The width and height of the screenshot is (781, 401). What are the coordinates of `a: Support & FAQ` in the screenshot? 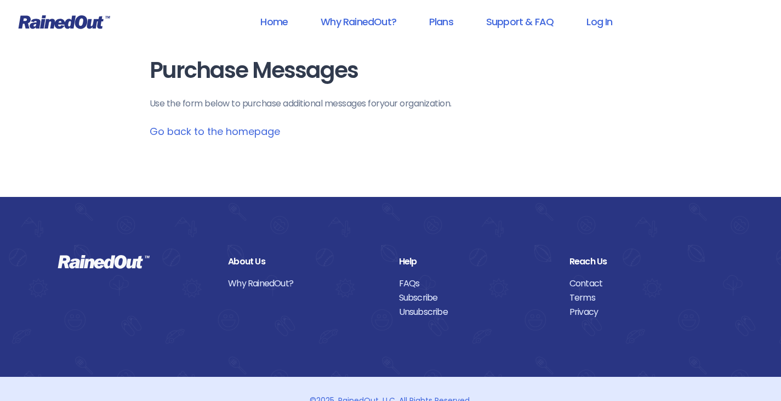 It's located at (520, 21).